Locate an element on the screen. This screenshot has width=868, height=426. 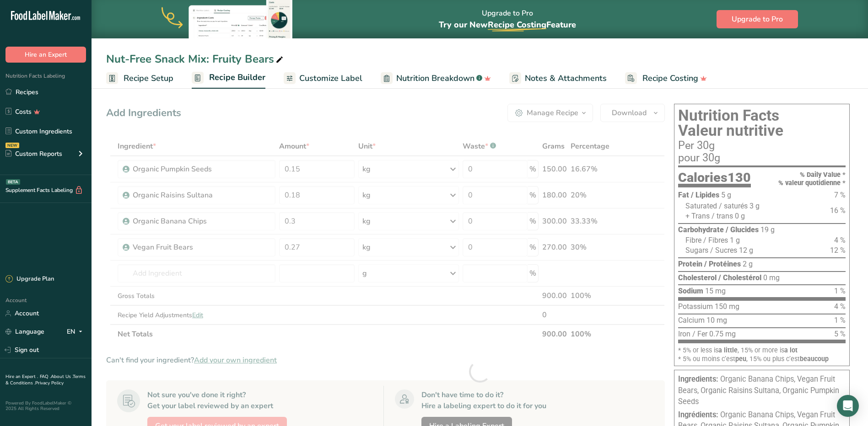
a: Hire an Expert . is located at coordinates (21, 377).